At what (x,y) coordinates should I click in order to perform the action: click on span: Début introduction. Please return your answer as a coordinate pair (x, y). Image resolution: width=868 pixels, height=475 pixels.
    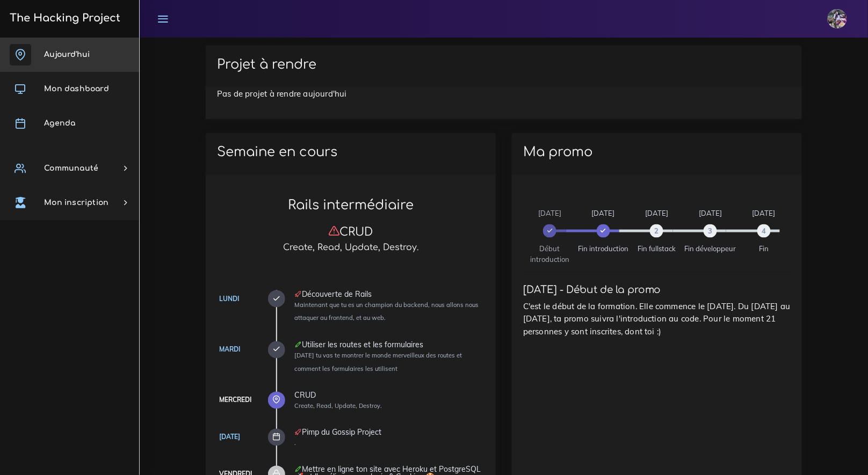
    Looking at the image, I should click on (549, 254).